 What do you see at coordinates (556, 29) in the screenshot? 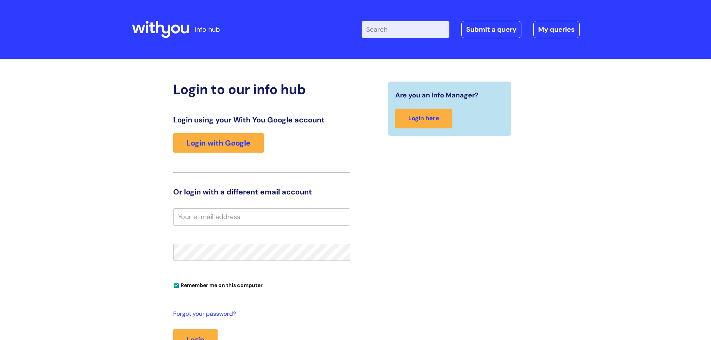
I see `a: My queries` at bounding box center [556, 29].